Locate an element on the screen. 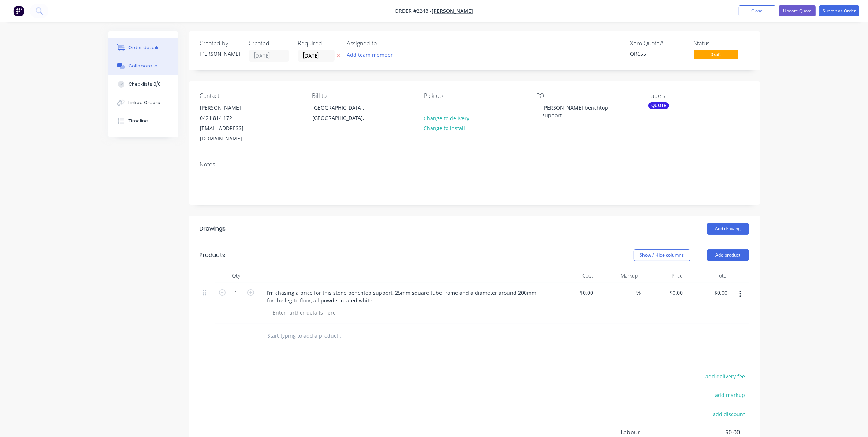 Image resolution: width=868 pixels, height=437 pixels. div: Cost is located at coordinates (574, 276).